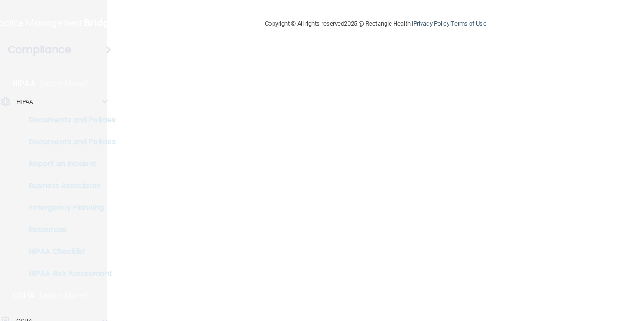 The height and width of the screenshot is (321, 644). What do you see at coordinates (68, 230) in the screenshot?
I see `p: Resources` at bounding box center [68, 230].